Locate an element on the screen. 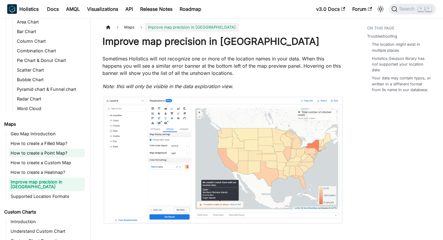  img: Holistics is located at coordinates (12, 9).